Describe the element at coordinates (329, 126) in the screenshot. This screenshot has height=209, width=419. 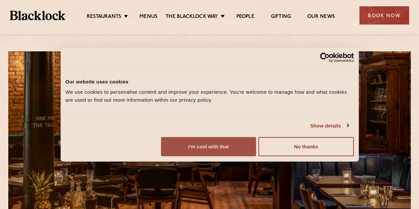
I see `a: Show details` at that location.